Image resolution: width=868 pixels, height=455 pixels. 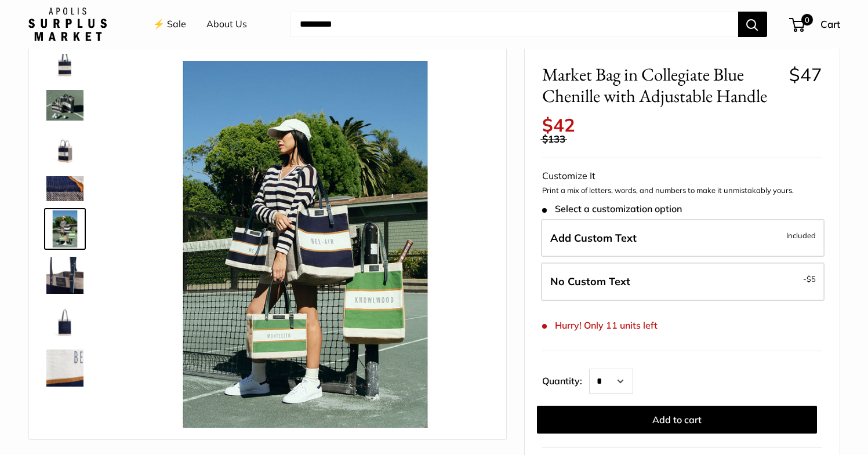 I want to click on img: description_Take it anywhere with easy-grip handles., so click(x=65, y=105).